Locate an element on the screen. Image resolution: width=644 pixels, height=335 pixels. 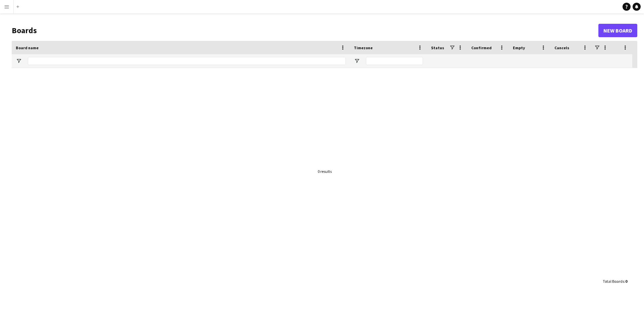
span: Confirmed is located at coordinates (481, 47).